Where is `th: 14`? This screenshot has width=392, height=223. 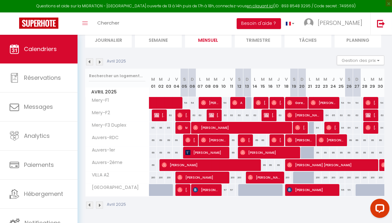
th: 14 is located at coordinates (255, 83).